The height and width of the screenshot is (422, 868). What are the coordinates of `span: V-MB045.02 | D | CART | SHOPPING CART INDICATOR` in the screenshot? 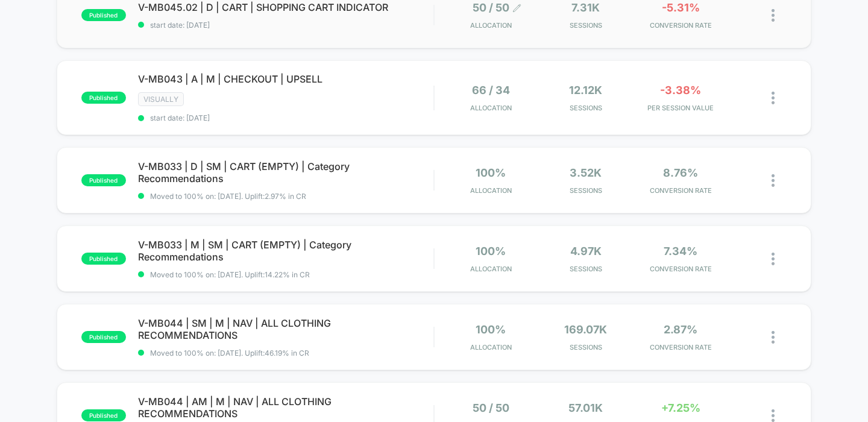 It's located at (286, 7).